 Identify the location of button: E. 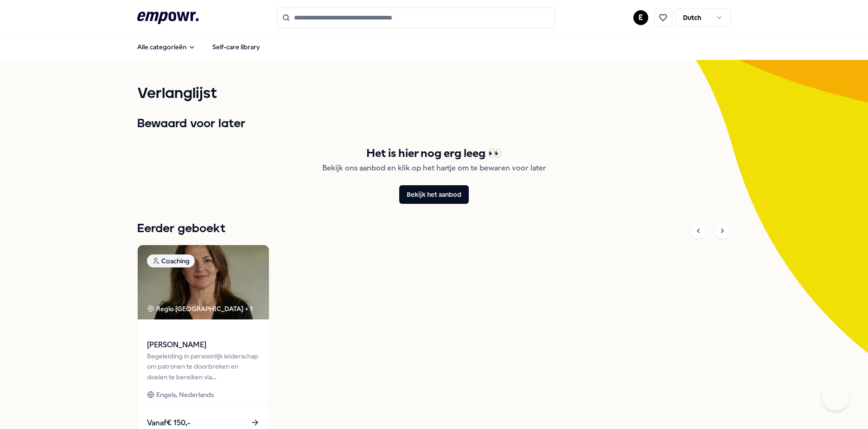
(641, 18).